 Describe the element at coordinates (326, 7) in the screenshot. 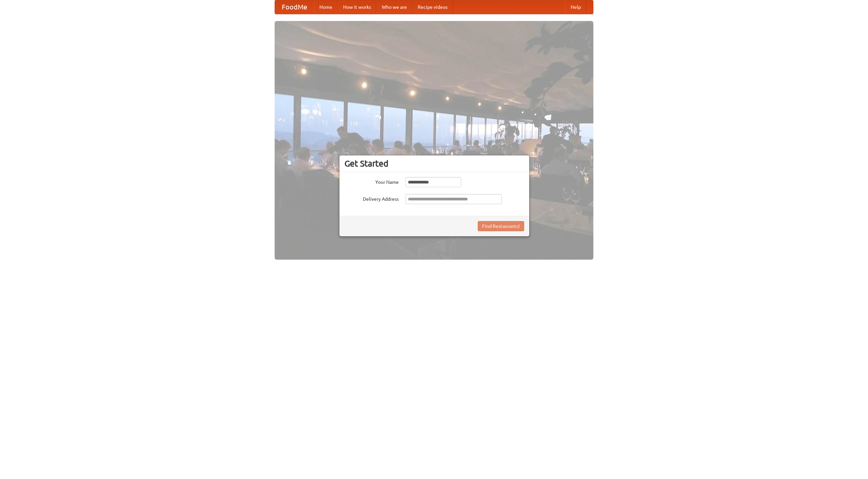

I see `a: Home` at that location.